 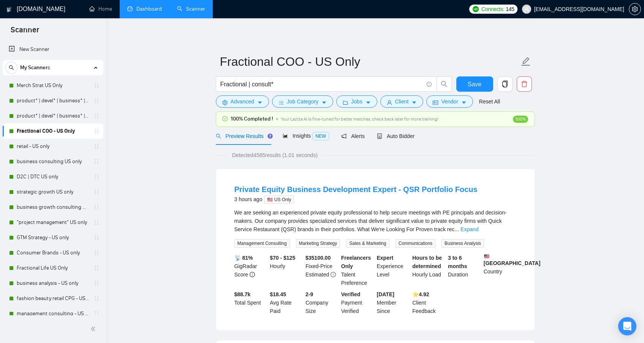 What do you see at coordinates (428, 302) in the screenshot?
I see `div: Client Feedback` at bounding box center [428, 302].